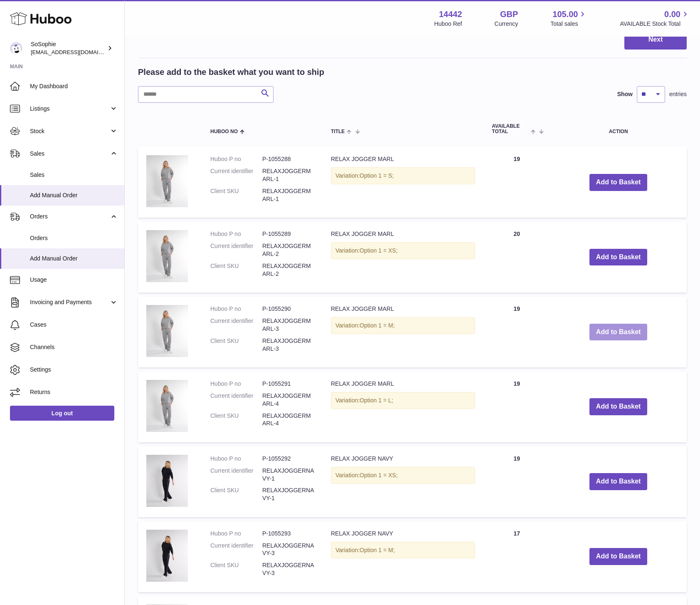 This screenshot has height=605, width=700. Describe the element at coordinates (403, 482) in the screenshot. I see `td: RELAX JOGGER NAVY` at that location.